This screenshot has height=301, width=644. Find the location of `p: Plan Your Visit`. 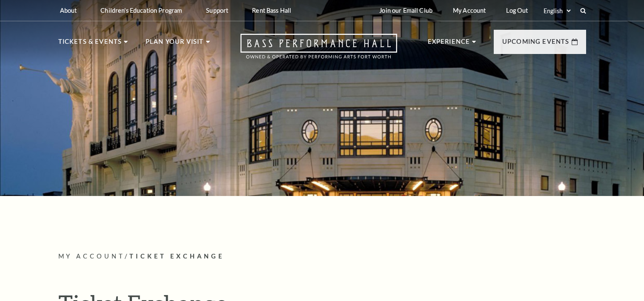

p: Plan Your Visit is located at coordinates (174, 44).